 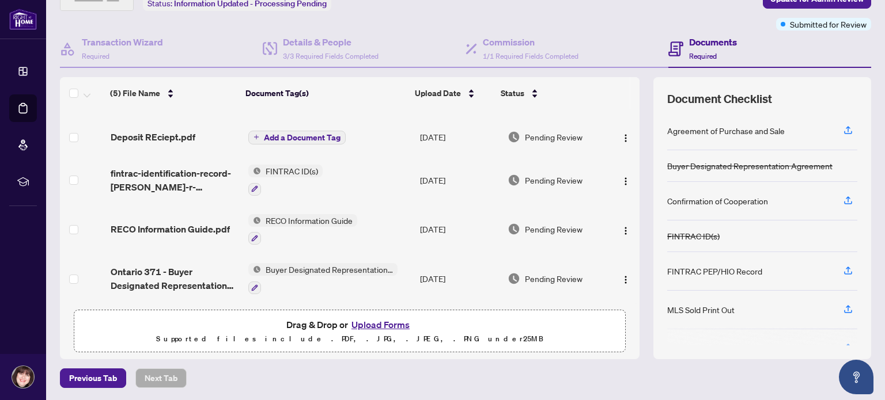 What do you see at coordinates (531, 56) in the screenshot?
I see `span: 1/1 Required Fields Completed` at bounding box center [531, 56].